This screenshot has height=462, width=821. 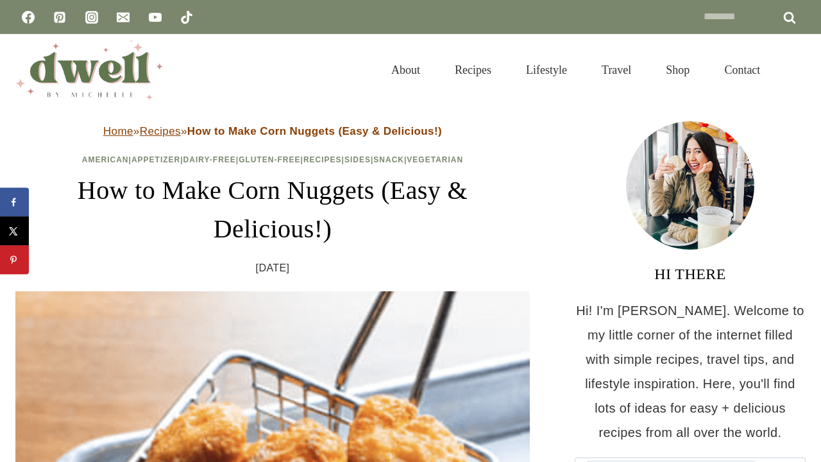 I want to click on a: Lifestyle, so click(x=546, y=70).